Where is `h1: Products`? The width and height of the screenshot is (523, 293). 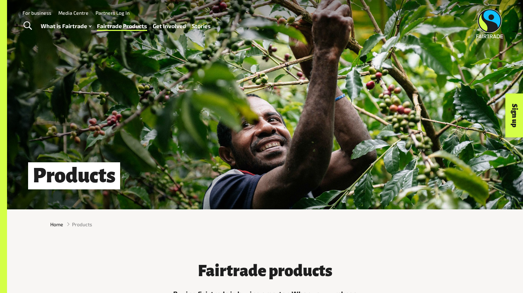
h1: Products is located at coordinates (74, 176).